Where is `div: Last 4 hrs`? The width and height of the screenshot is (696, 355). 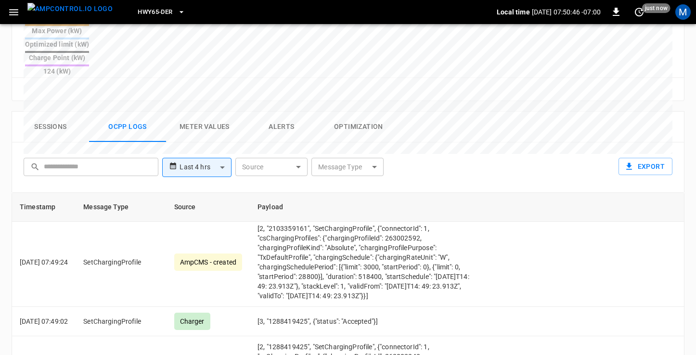 div: Last 4 hrs is located at coordinates (206, 168).